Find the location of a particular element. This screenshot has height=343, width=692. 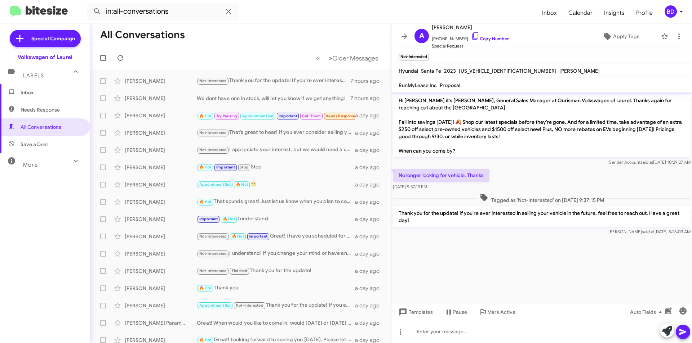

button: BD is located at coordinates (671, 12).